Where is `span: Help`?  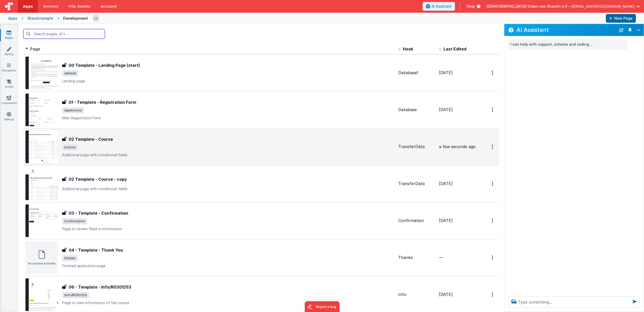
span: Help is located at coordinates (471, 6).